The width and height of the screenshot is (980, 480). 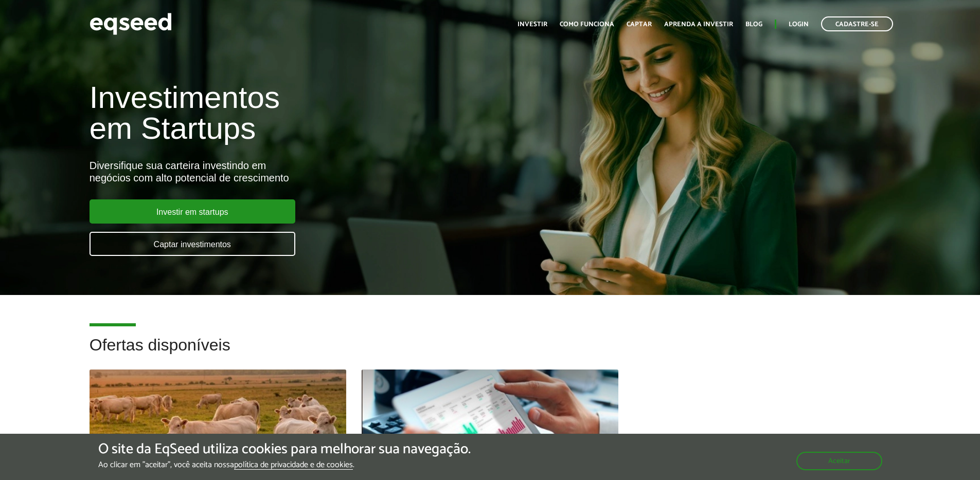 I want to click on div: Diversifique sua carteira investindo em negócios com alto potencial de crescimento, so click(x=327, y=171).